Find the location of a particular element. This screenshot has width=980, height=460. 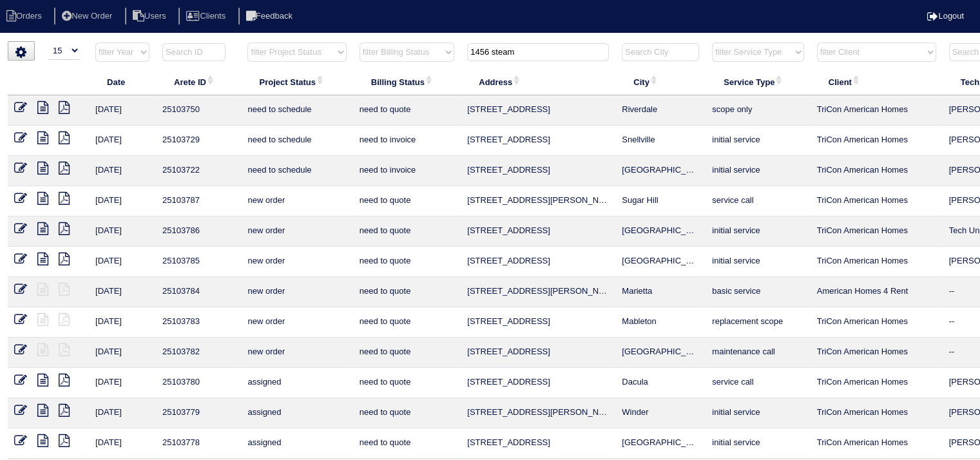

li: Feedback is located at coordinates (271, 16).